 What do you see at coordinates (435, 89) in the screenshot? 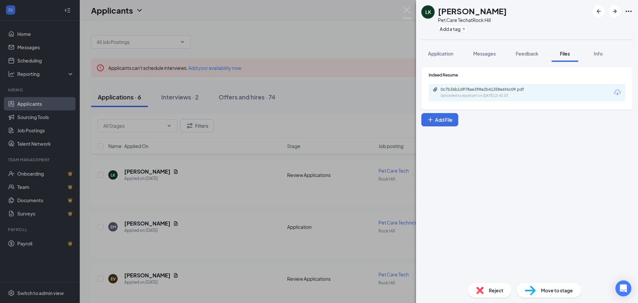
I see `svg: Paperclip` at bounding box center [435, 89].